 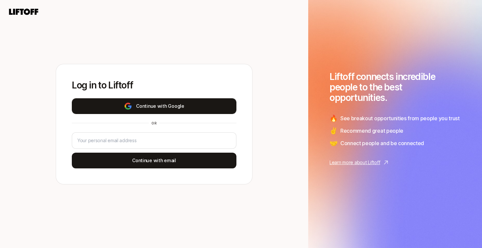 What do you see at coordinates (154, 161) in the screenshot?
I see `button: Continue with email` at bounding box center [154, 161].